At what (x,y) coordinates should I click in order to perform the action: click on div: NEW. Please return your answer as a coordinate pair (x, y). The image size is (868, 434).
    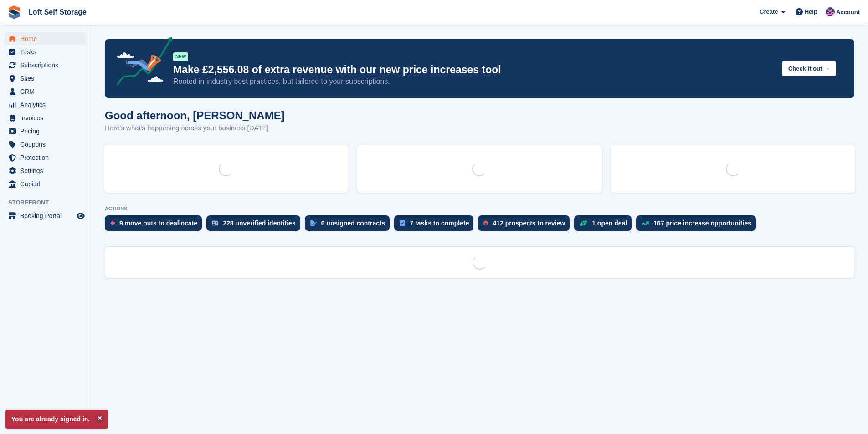
    Looking at the image, I should click on (181, 57).